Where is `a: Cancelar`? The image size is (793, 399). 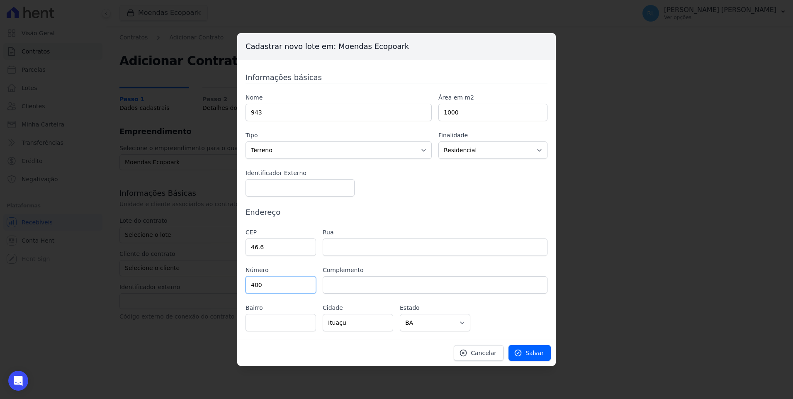 a: Cancelar is located at coordinates (478, 353).